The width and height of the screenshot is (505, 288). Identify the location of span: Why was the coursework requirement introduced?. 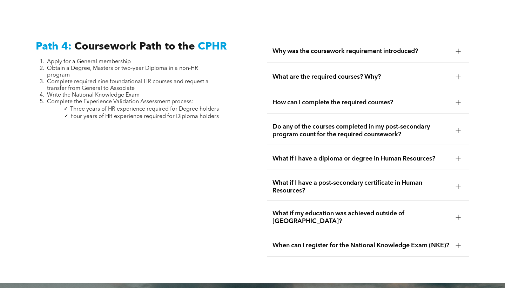
(361, 51).